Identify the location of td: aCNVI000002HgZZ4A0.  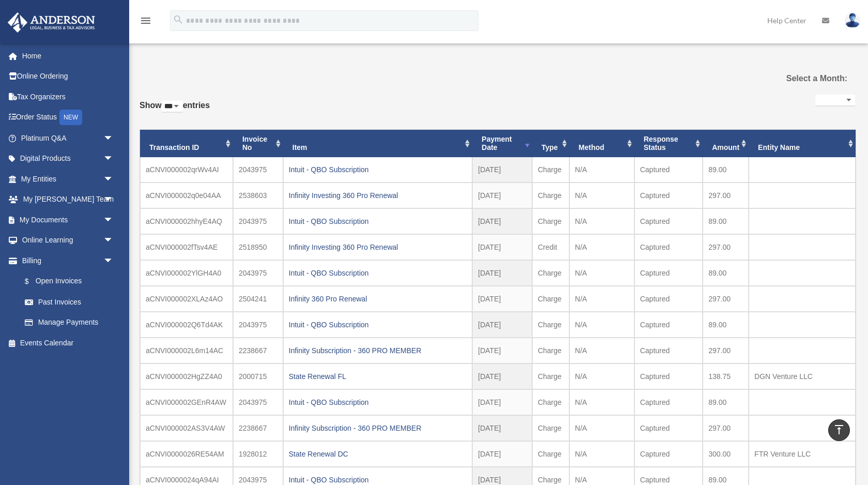
(186, 376).